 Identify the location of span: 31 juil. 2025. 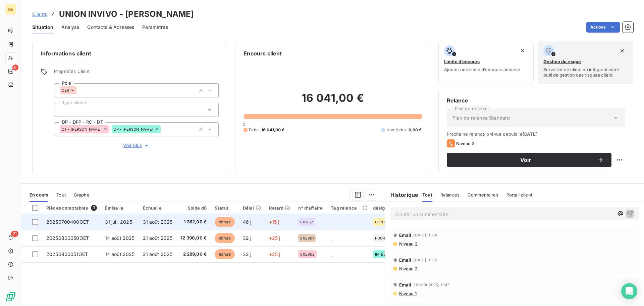
(118, 221).